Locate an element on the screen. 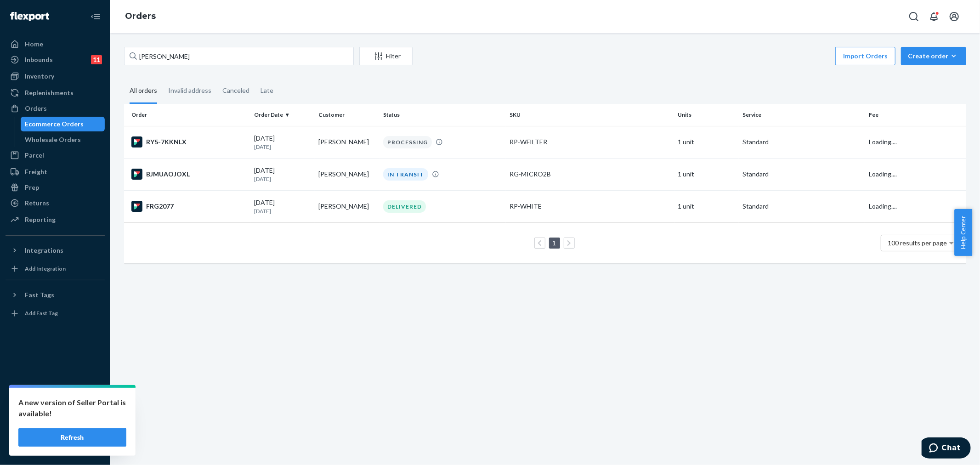  button: Import Orders is located at coordinates (866, 56).